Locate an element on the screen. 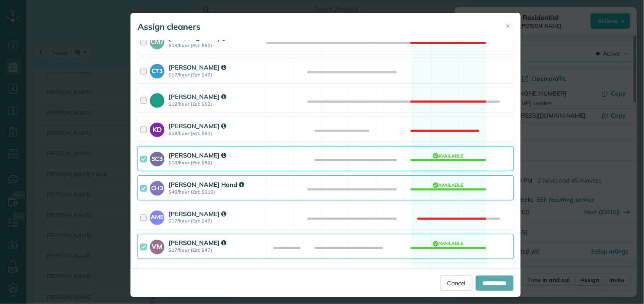  h5: Assign cleaners is located at coordinates (169, 27).